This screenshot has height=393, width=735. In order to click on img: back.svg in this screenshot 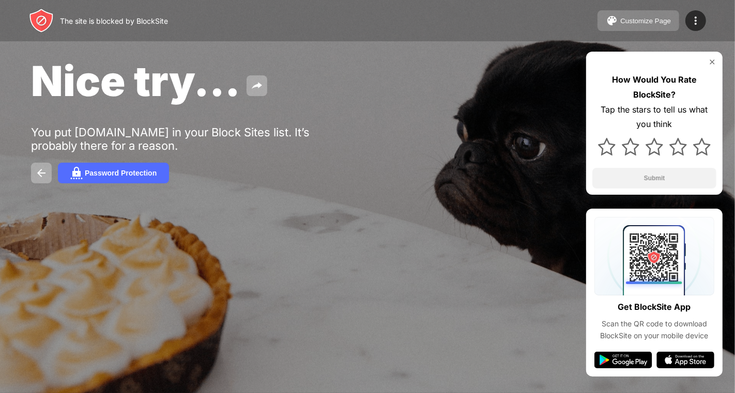, I will do `click(41, 173)`.